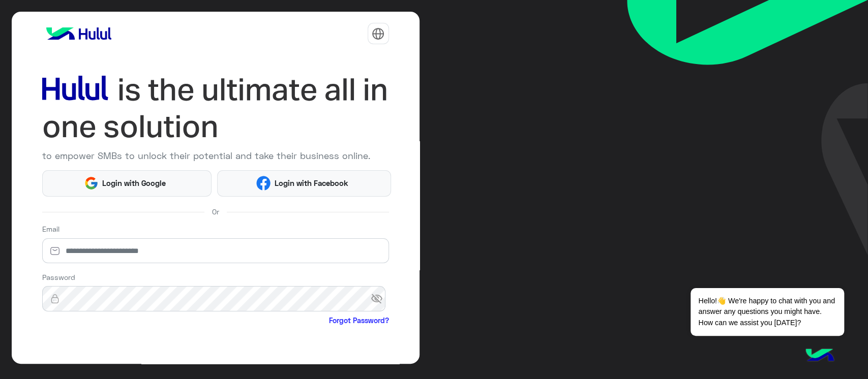 Image resolution: width=868 pixels, height=379 pixels. What do you see at coordinates (134, 183) in the screenshot?
I see `span: Login with Google` at bounding box center [134, 183].